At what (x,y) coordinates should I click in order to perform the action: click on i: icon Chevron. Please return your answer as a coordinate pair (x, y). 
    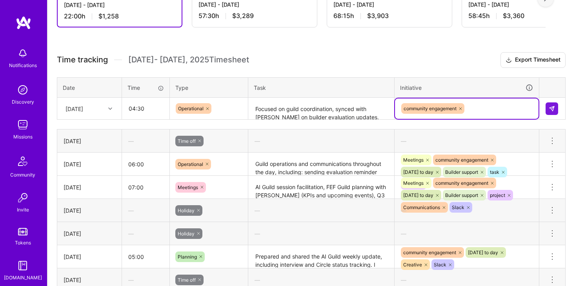
    Looking at the image, I should click on (110, 109).